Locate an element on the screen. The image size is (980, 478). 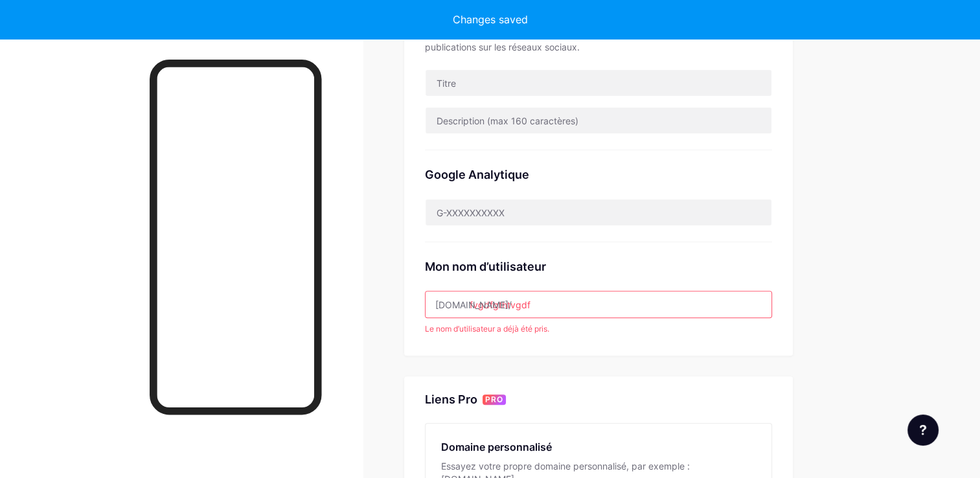
input: G-XXXXXXXXXX is located at coordinates (599, 212).